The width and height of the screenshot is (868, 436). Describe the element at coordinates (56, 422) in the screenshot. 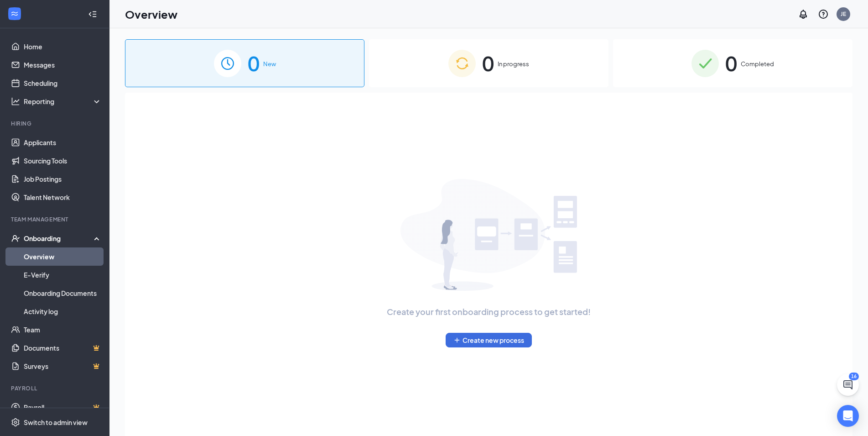

I see `div: Switch to admin view` at that location.